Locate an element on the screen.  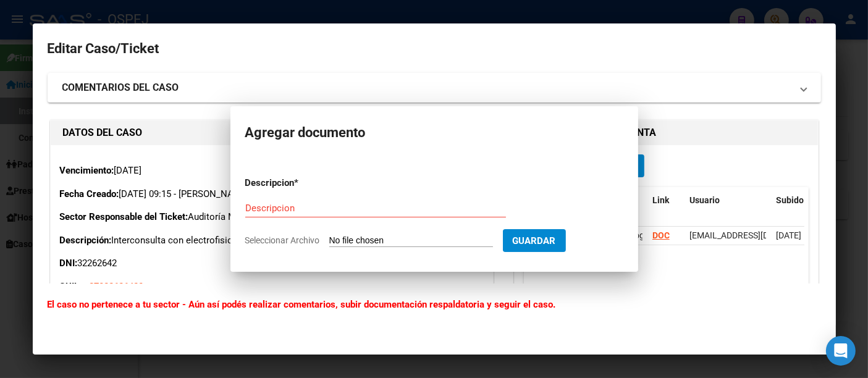
datatable-header-cell: Link is located at coordinates (666, 200).